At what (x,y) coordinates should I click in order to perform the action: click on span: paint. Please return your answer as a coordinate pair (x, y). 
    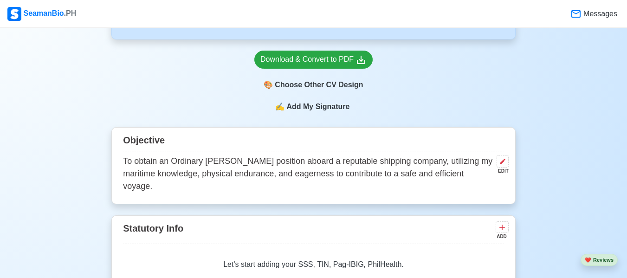
    Looking at the image, I should click on (268, 85).